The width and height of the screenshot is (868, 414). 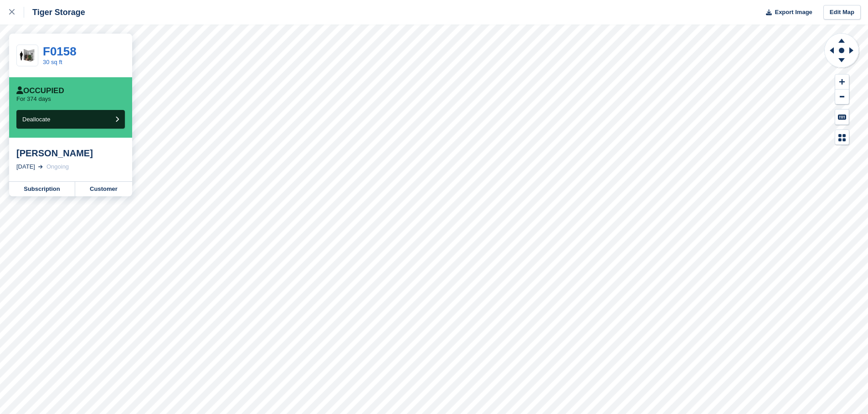 I want to click on a: Customer, so click(x=104, y=189).